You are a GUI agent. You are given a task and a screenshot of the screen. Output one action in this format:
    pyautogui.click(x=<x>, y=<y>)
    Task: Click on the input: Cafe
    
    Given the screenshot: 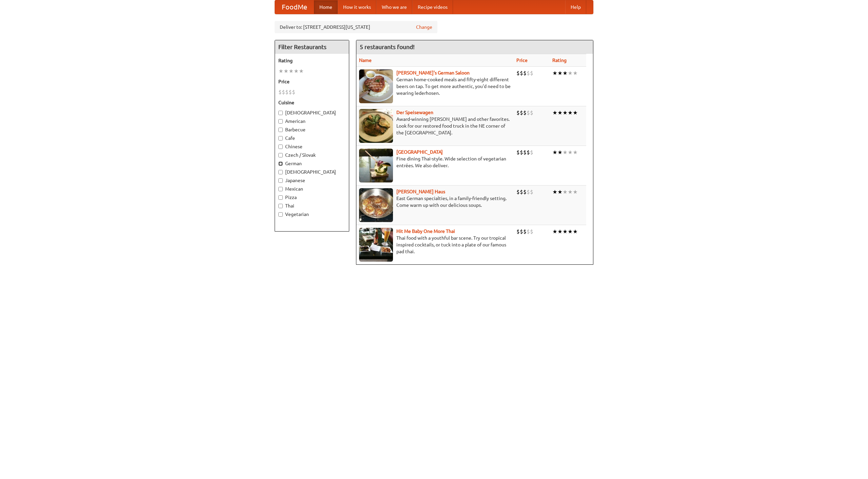 What is the action you would take?
    pyautogui.click(x=280, y=138)
    